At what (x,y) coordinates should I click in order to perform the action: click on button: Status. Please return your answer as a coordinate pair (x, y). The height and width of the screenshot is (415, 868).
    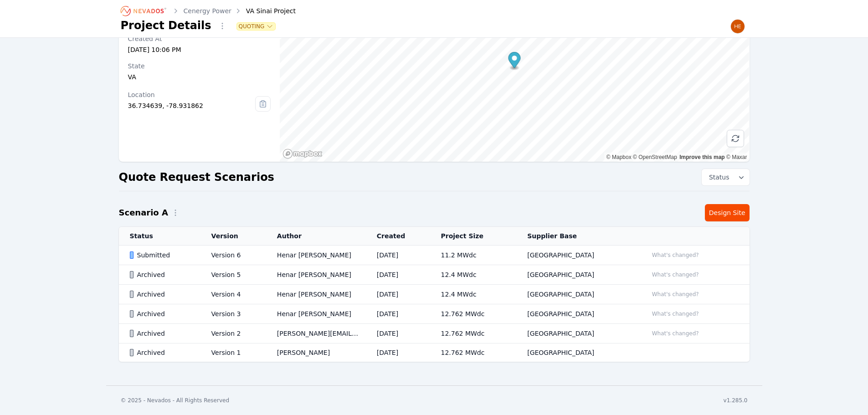
    Looking at the image, I should click on (726, 177).